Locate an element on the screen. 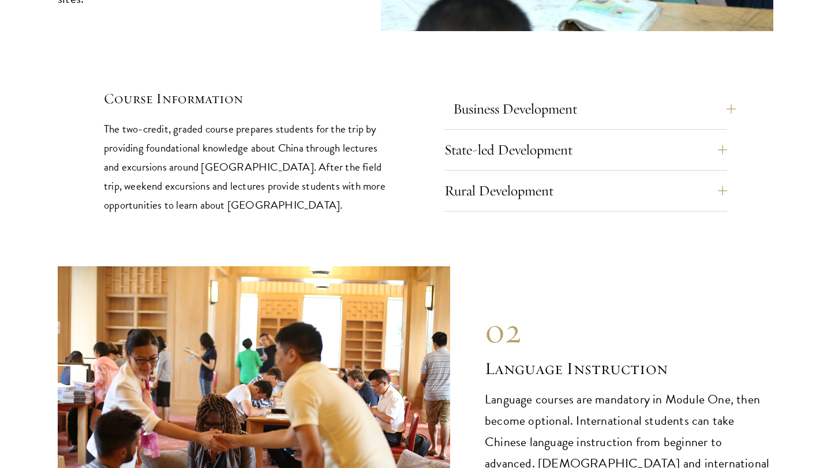  h2: Language Instruction is located at coordinates (629, 369).